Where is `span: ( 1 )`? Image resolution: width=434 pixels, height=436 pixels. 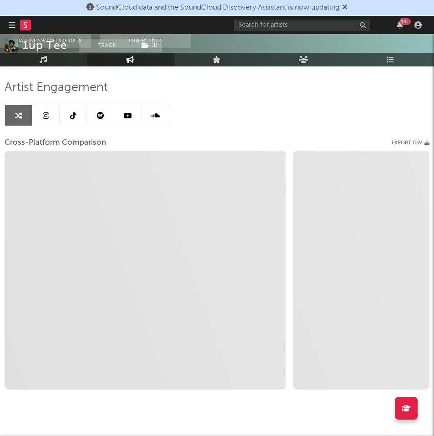 span: ( 1 ) is located at coordinates (149, 45).